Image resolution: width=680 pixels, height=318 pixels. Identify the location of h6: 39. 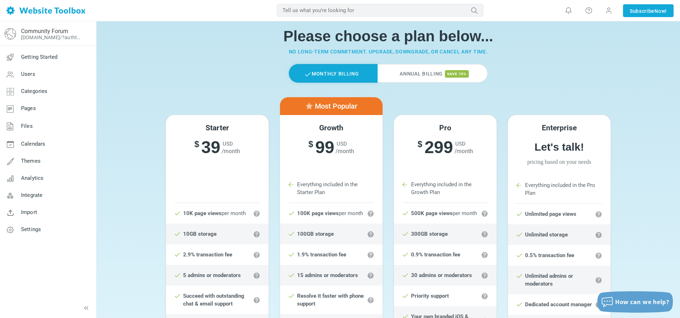
(217, 147).